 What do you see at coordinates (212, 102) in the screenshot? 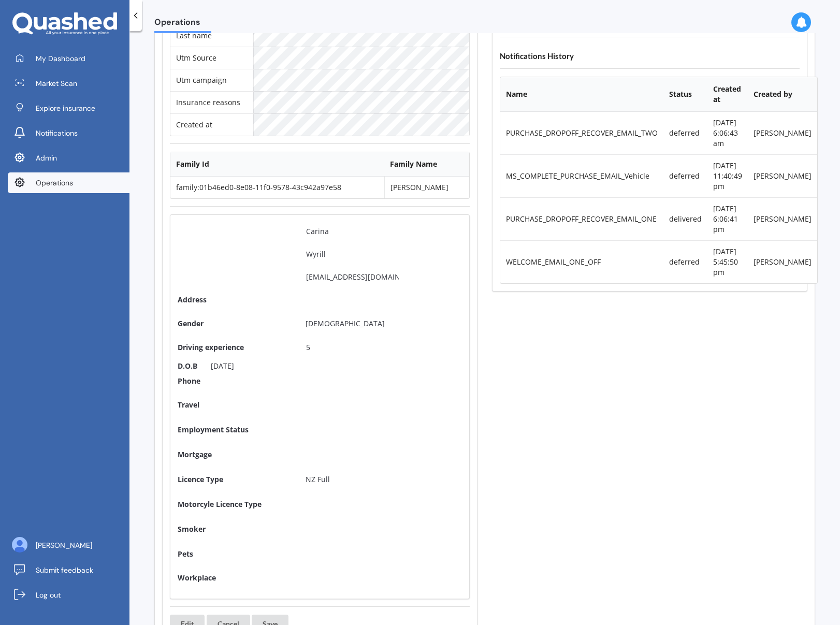
I see `td: Insurance reasons` at bounding box center [212, 102].